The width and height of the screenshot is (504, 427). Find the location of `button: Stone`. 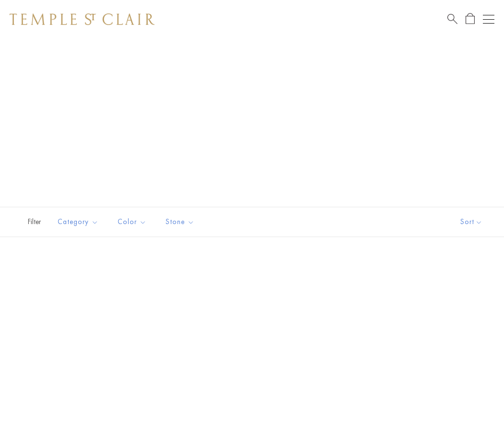

button: Stone is located at coordinates (180, 221).